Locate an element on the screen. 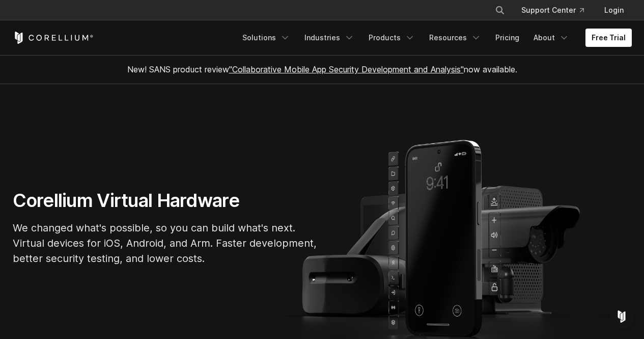  a: Industries is located at coordinates (329, 38).